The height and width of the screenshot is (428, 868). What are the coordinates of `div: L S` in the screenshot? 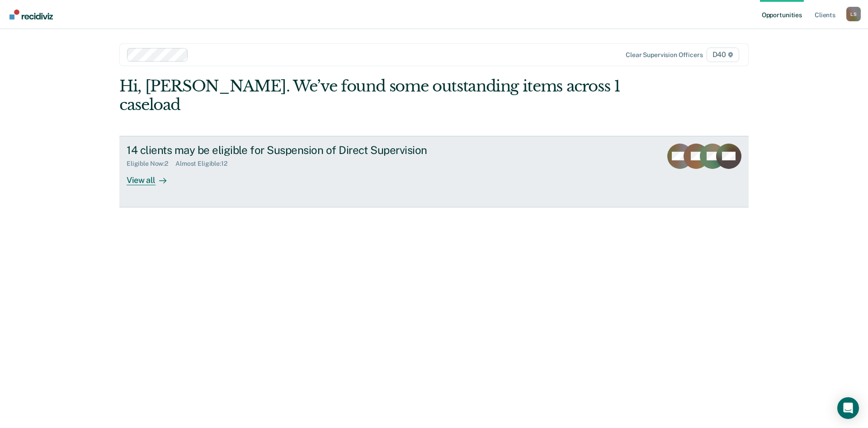 It's located at (854, 14).